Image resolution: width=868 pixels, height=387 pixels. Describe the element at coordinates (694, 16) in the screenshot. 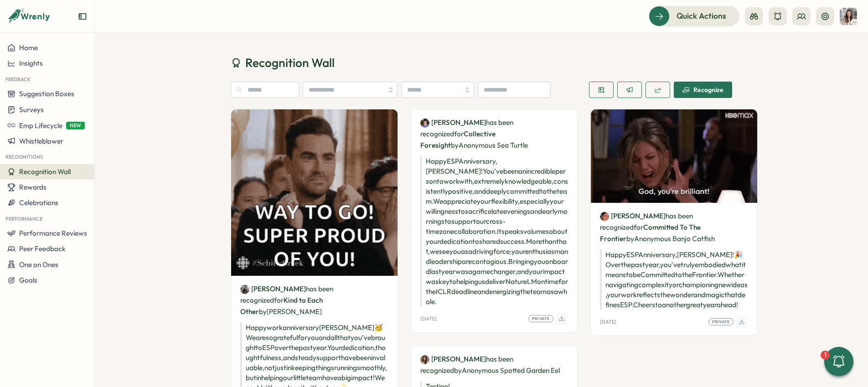

I see `button: Quick Actions` at that location.